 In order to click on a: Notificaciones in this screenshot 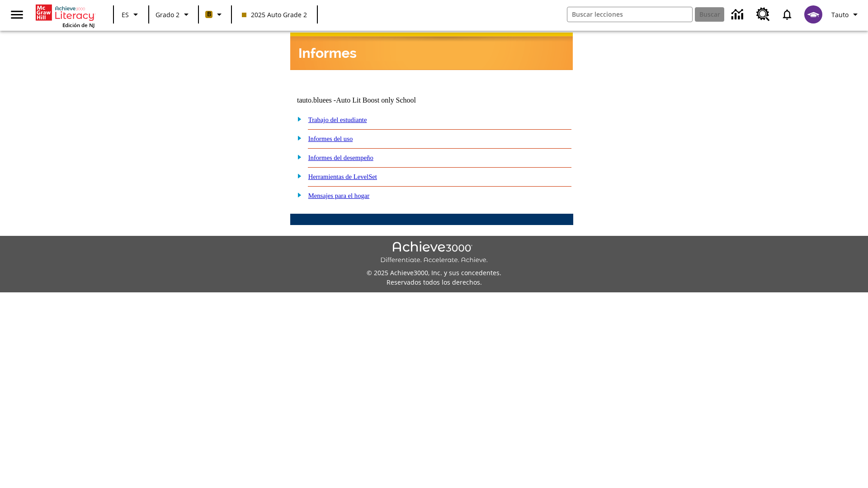, I will do `click(787, 15)`.